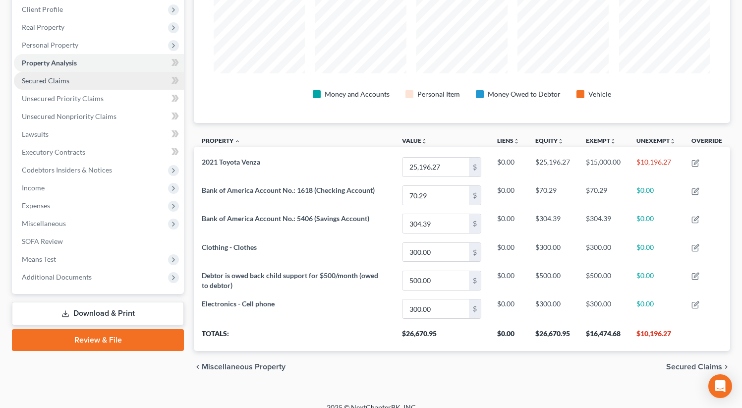 This screenshot has width=742, height=408. What do you see at coordinates (99, 242) in the screenshot?
I see `a: SOFA Review` at bounding box center [99, 242].